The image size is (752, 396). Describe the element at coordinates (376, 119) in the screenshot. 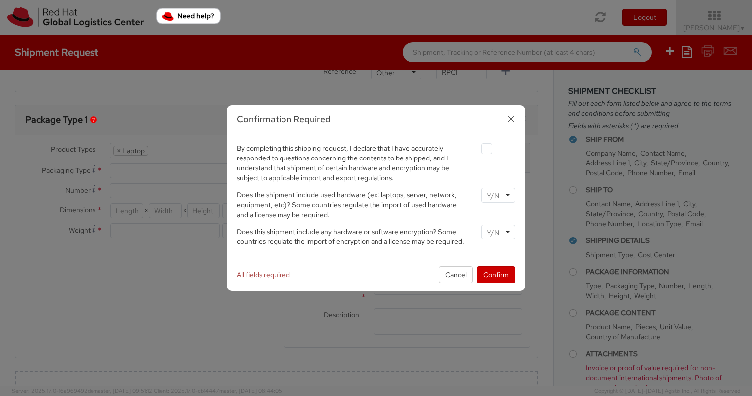

I see `h3: Confirmation Required` at that location.